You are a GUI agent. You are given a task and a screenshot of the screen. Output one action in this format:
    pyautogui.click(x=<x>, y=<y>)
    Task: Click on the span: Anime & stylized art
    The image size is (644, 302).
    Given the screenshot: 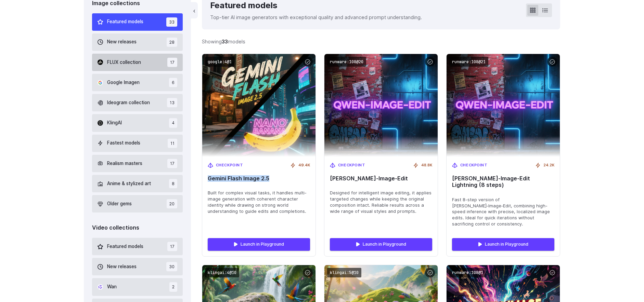 What is the action you would take?
    pyautogui.click(x=129, y=184)
    